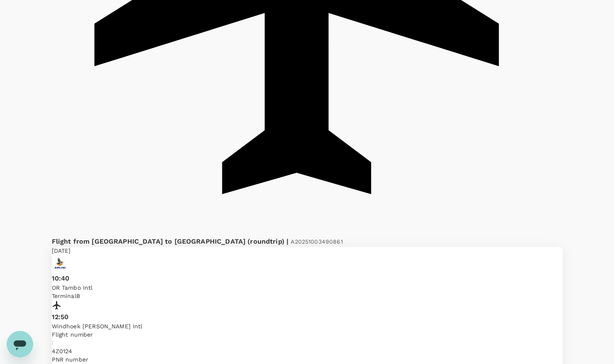 The image size is (614, 364). I want to click on p: Flight number, so click(307, 334).